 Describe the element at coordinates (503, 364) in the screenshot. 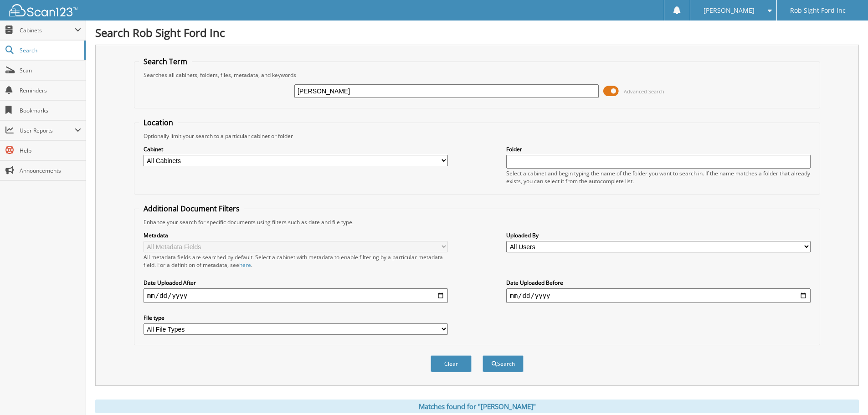

I see `button: Search` at that location.